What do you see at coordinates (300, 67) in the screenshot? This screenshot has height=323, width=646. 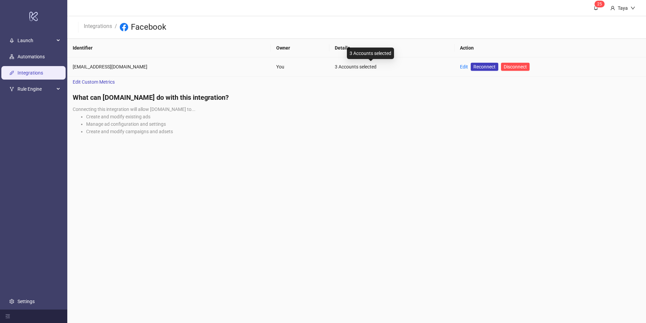 I see `div: You` at bounding box center [300, 67].